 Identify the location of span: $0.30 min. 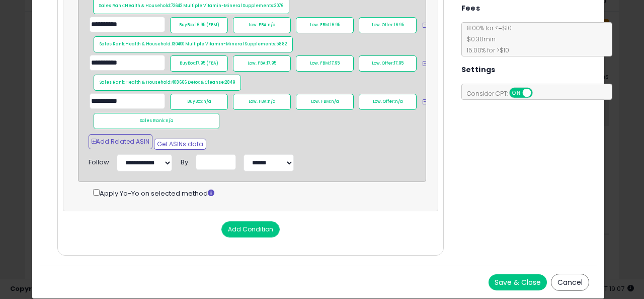
(479, 39).